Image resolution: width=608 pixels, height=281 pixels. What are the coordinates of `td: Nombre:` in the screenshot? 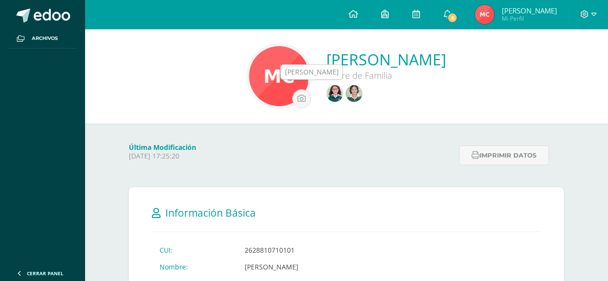 It's located at (194, 267).